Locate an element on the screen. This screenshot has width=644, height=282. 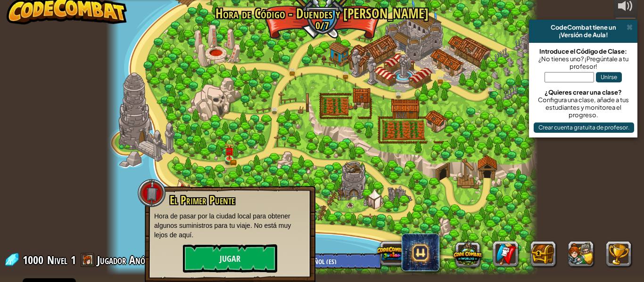
p: Hora de pasar por la ciudad local para obtener algunos suministros para tu viaje. No está muy lej... is located at coordinates (230, 226).